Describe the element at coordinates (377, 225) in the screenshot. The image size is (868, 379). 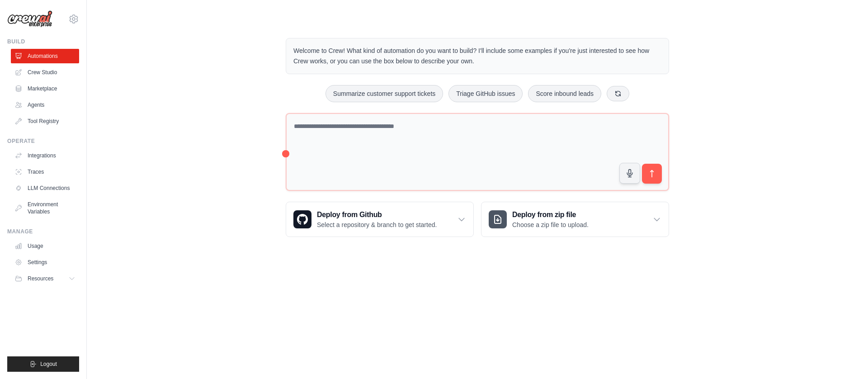
I see `p: Select a repository & branch to get started.` at that location.